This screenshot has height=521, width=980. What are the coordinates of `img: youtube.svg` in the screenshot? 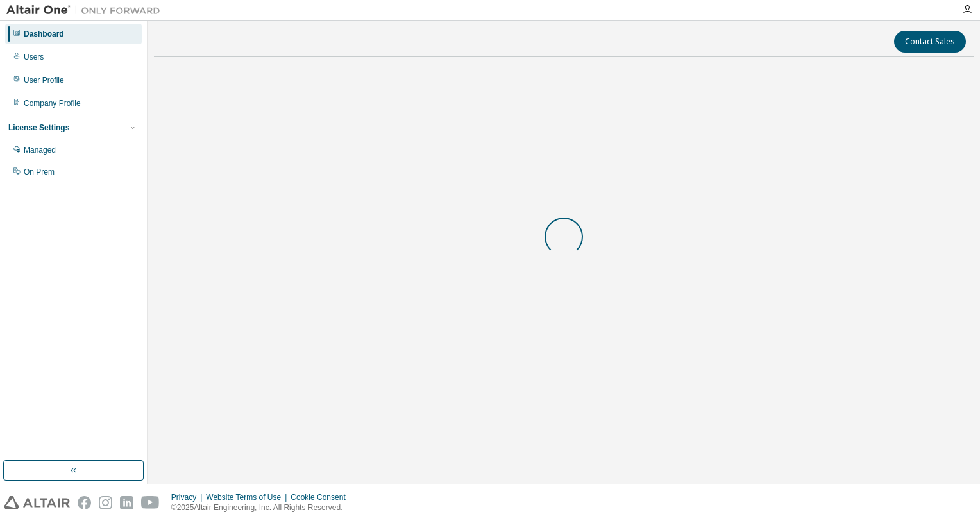 It's located at (150, 503).